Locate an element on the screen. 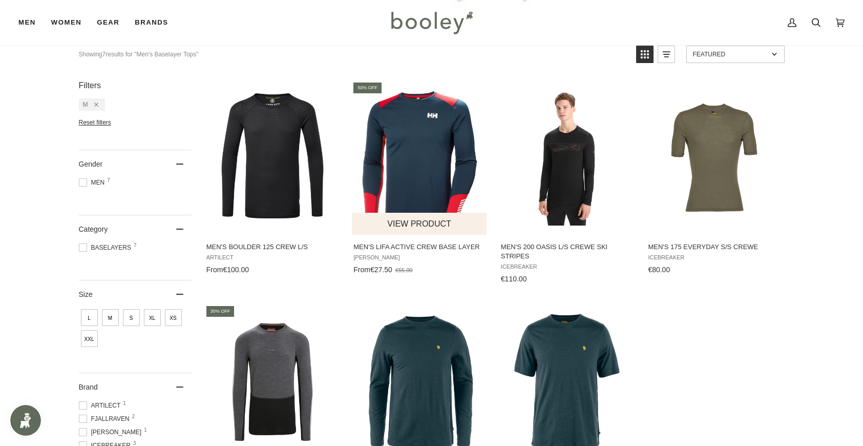 This screenshot has height=446, width=863. span: €27.50 is located at coordinates (381, 269).